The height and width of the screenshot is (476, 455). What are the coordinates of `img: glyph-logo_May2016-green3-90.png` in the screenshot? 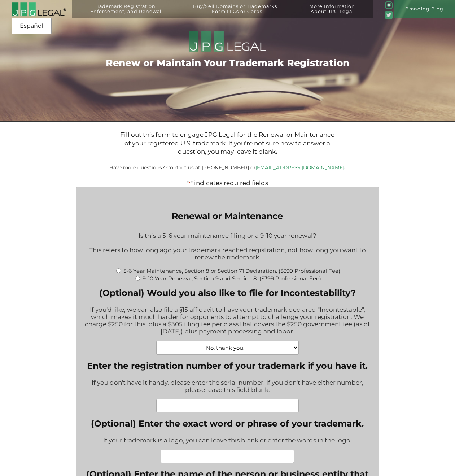 It's located at (389, 5).